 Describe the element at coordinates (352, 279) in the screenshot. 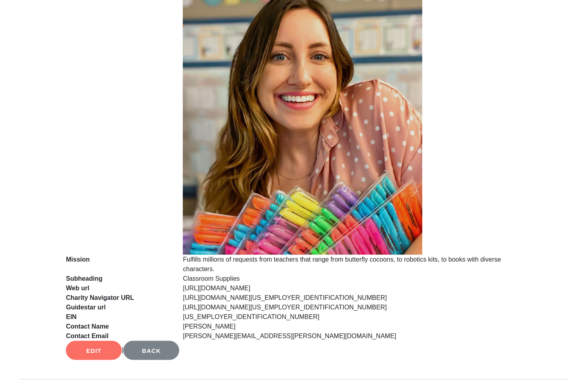

I see `dd: Classroom Supplies` at that location.